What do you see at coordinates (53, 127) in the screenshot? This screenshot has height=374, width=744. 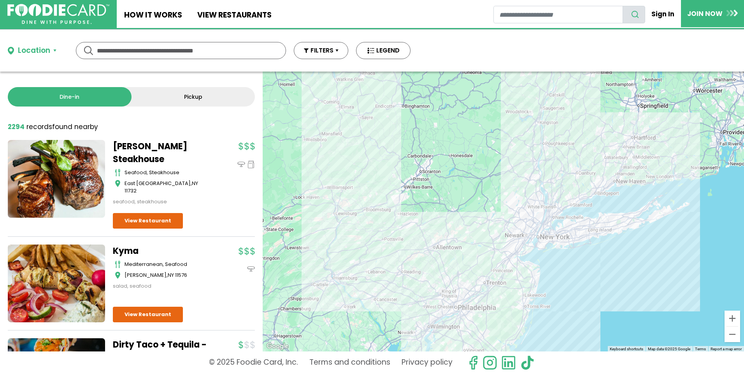 I see `div: found nearby` at bounding box center [53, 127].